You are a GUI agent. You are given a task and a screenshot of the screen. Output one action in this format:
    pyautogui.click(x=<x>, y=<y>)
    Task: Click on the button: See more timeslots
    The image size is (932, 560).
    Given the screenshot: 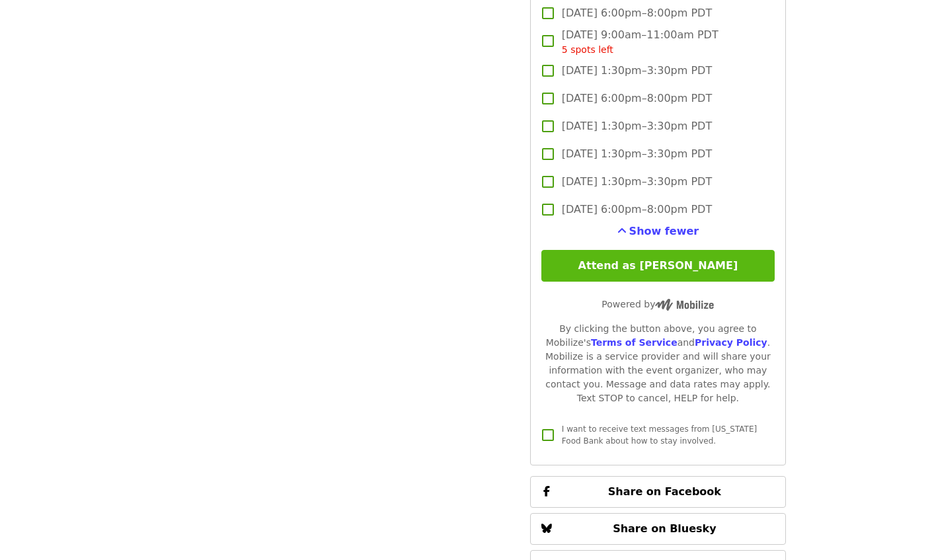 What is the action you would take?
    pyautogui.click(x=658, y=232)
    